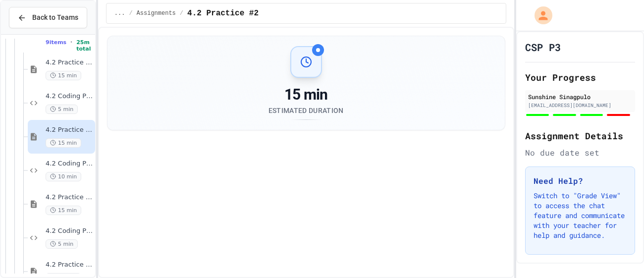 This screenshot has height=278, width=644. What do you see at coordinates (306, 111) in the screenshot?
I see `div: Estimated Duration` at bounding box center [306, 111].